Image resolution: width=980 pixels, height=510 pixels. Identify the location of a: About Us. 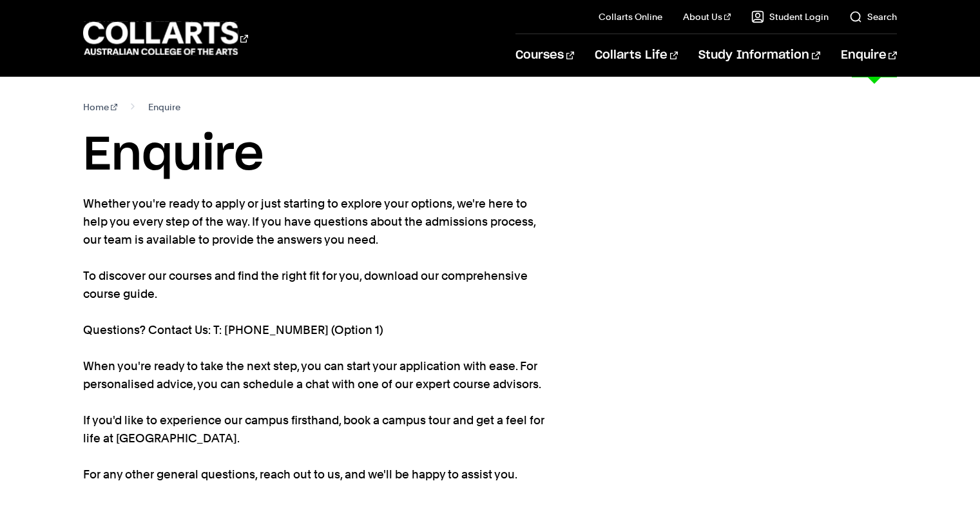
(707, 17).